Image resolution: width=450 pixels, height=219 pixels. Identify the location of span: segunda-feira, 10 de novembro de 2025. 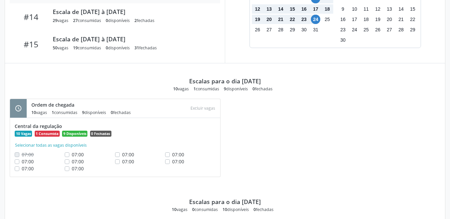
(354, 9).